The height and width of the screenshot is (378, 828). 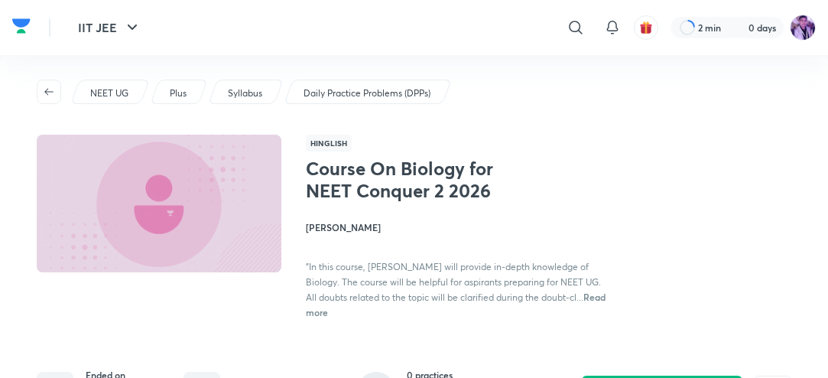 What do you see at coordinates (456, 304) in the screenshot?
I see `span: Read more` at bounding box center [456, 304].